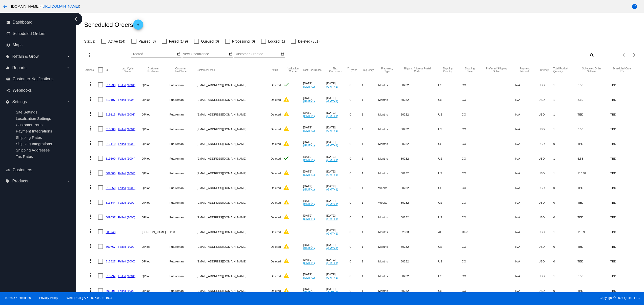 The width and height of the screenshot is (644, 305). What do you see at coordinates (336, 70) in the screenshot?
I see `button: Change sorting for NextOccurrenceUtc` at bounding box center [336, 70].